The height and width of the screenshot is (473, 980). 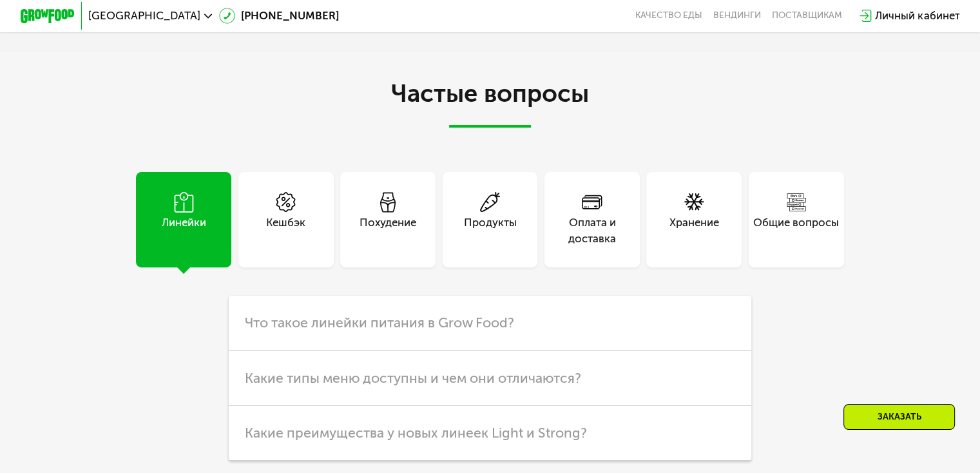 What do you see at coordinates (388, 231) in the screenshot?
I see `div: Похудение` at bounding box center [388, 231].